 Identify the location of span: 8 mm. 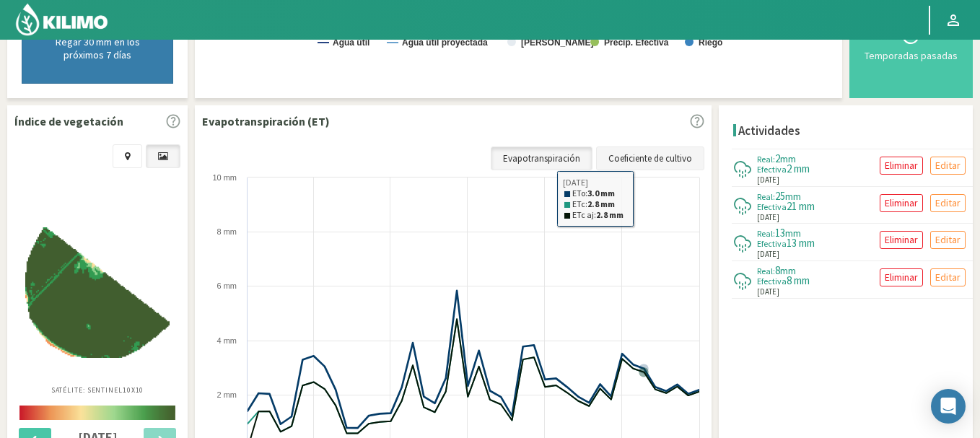
(798, 280).